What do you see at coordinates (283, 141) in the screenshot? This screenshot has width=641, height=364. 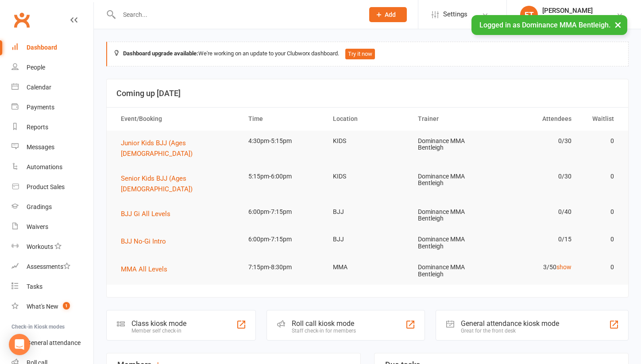 I see `td: 4:30pm-5:15pm` at bounding box center [283, 141].